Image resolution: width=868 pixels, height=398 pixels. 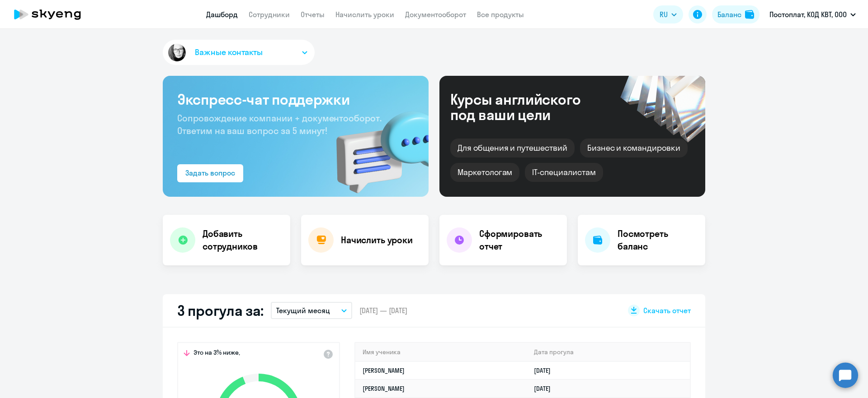 What do you see at coordinates (311, 311) in the screenshot?
I see `button: Текущий месяц` at bounding box center [311, 311].